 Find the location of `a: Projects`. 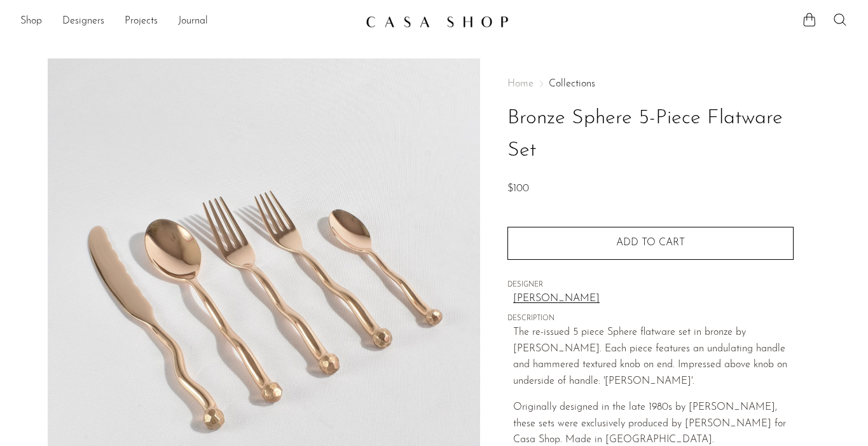

a: Projects is located at coordinates (141, 22).